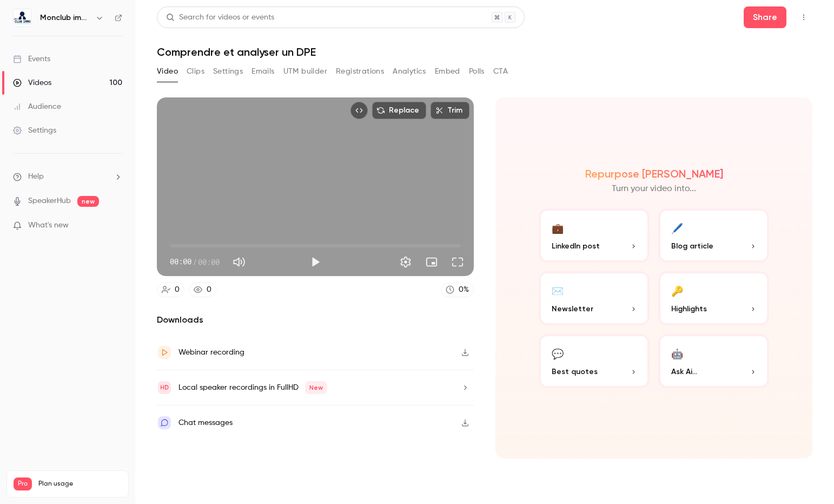  What do you see at coordinates (713, 298) in the screenshot?
I see `button: 🔑Highlights` at bounding box center [713, 298].